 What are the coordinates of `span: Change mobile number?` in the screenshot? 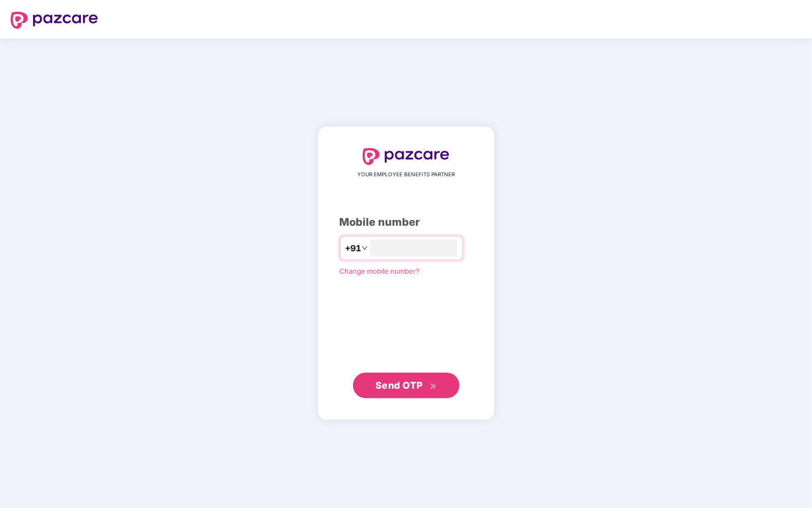 It's located at (380, 271).